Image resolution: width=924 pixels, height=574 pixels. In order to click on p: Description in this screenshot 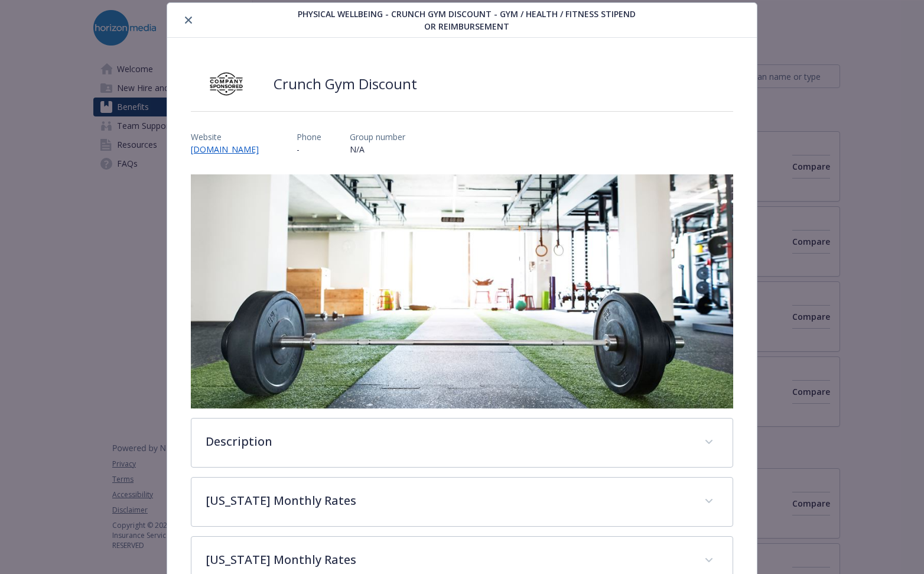, I will do `click(448, 441)`.